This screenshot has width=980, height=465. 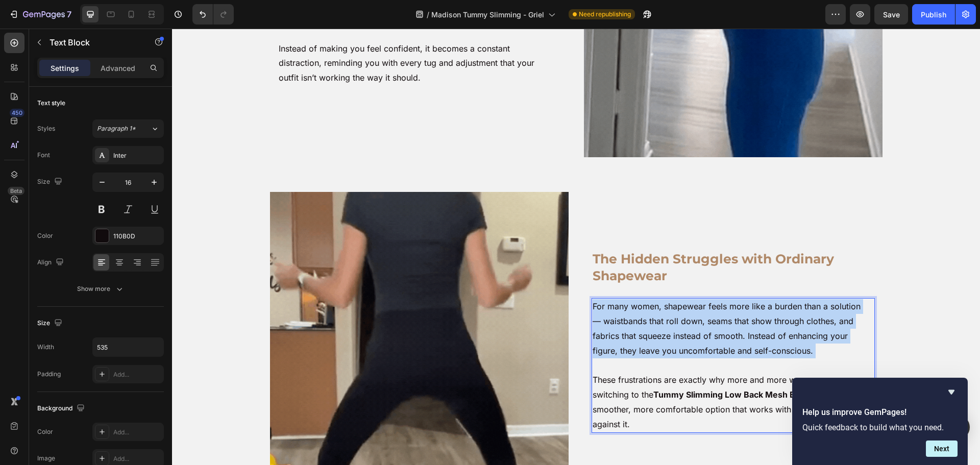 I want to click on p: Settings, so click(x=65, y=68).